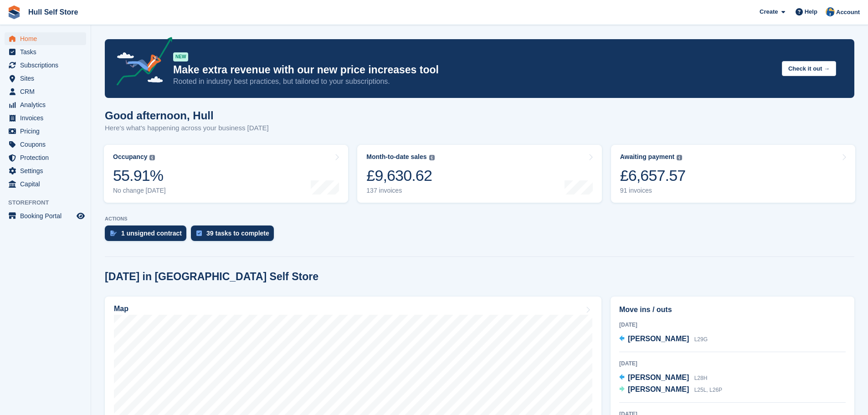 This screenshot has width=868, height=415. Describe the element at coordinates (708, 390) in the screenshot. I see `span: L25L, L26P` at that location.